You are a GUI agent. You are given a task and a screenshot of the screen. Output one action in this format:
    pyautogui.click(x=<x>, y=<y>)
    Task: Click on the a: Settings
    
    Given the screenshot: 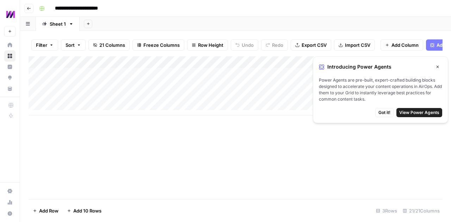 What is the action you would take?
    pyautogui.click(x=10, y=191)
    